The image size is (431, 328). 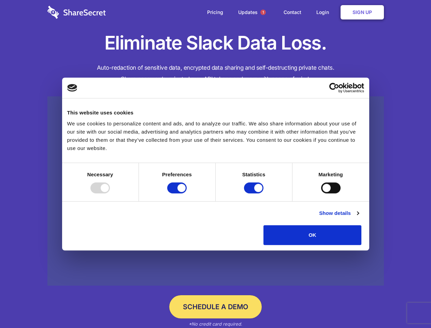 I want to click on strong: Statistics, so click(x=254, y=174).